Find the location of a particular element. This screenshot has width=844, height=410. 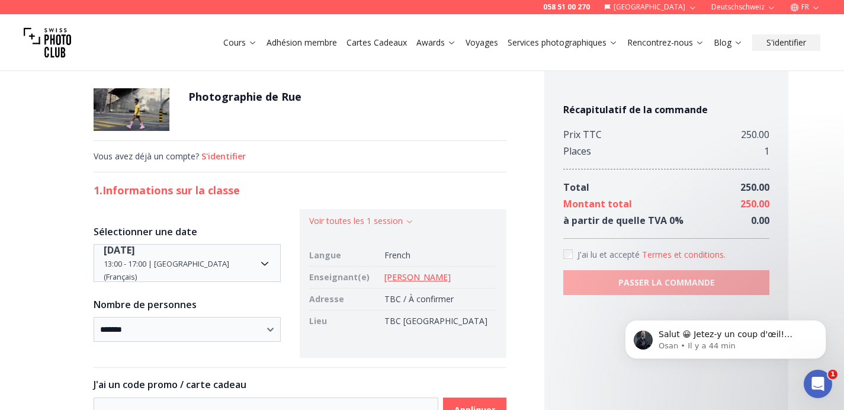

span: 0.00 is located at coordinates (760, 220).